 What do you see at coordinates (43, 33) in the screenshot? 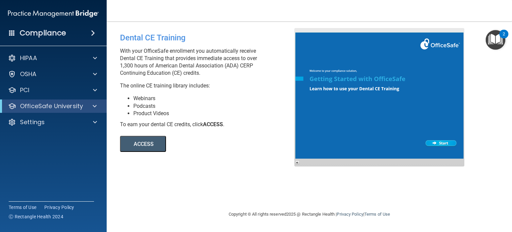
I see `h4: Compliance` at bounding box center [43, 33].